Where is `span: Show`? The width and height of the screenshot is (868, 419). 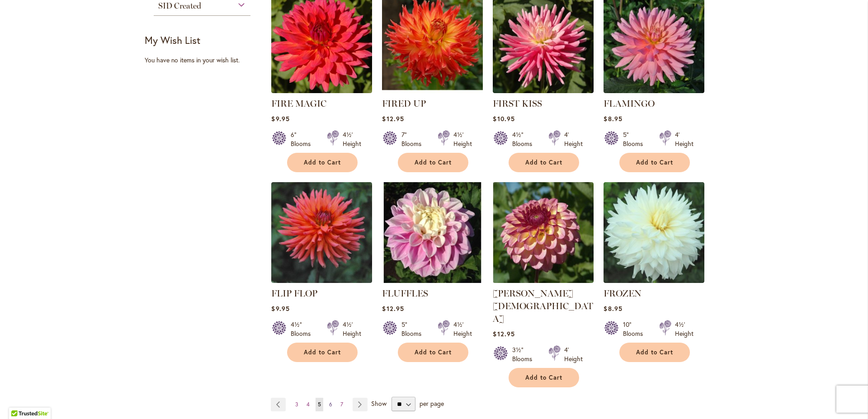
span: Show is located at coordinates (379, 404).